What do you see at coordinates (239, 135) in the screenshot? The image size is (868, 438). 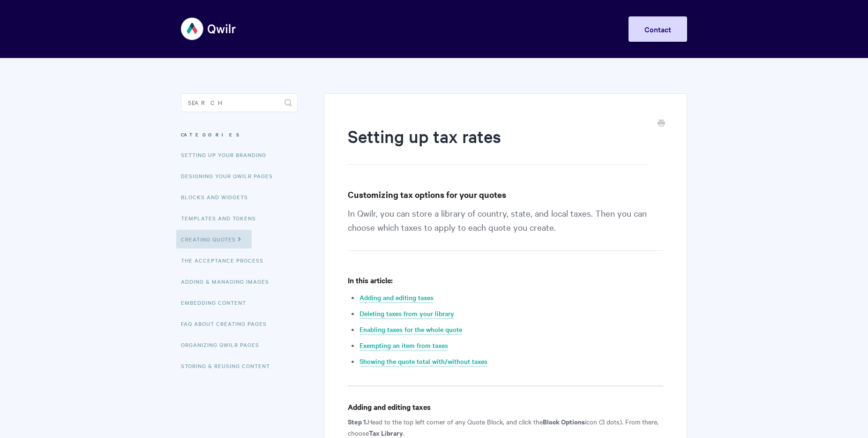 I see `h3: Categories` at bounding box center [239, 135].